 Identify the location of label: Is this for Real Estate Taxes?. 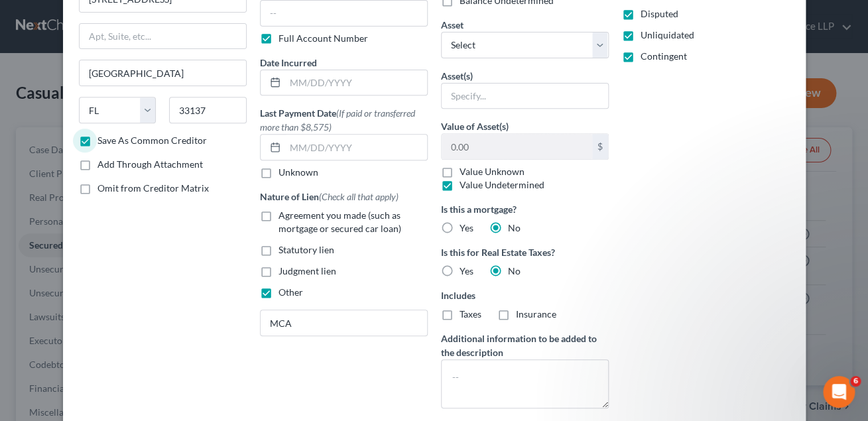
(525, 252).